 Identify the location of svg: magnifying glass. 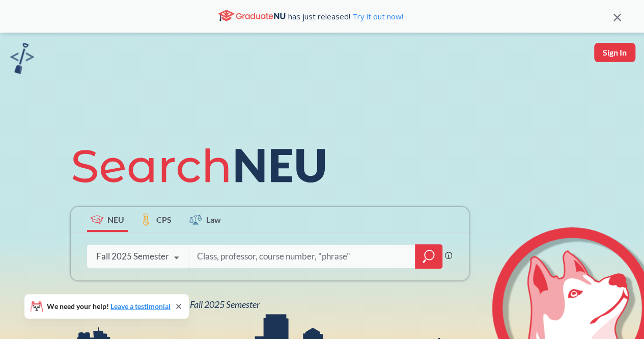
(428, 256).